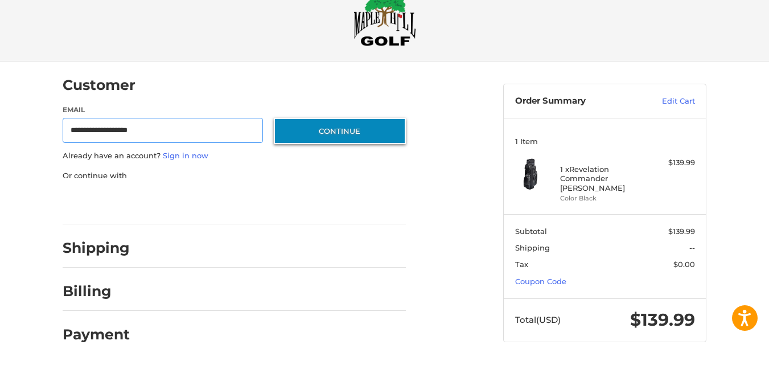 This screenshot has width=769, height=365. I want to click on p: Already have an account?, so click(234, 156).